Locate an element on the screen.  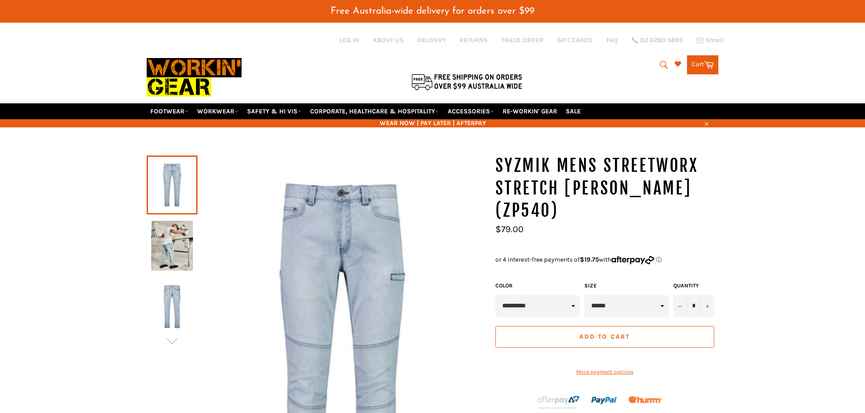
span: Email is located at coordinates (714, 40).